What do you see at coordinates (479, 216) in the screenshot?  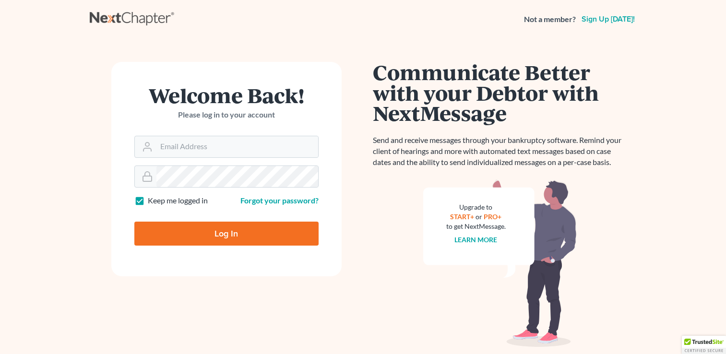 I see `span: or` at bounding box center [479, 216].